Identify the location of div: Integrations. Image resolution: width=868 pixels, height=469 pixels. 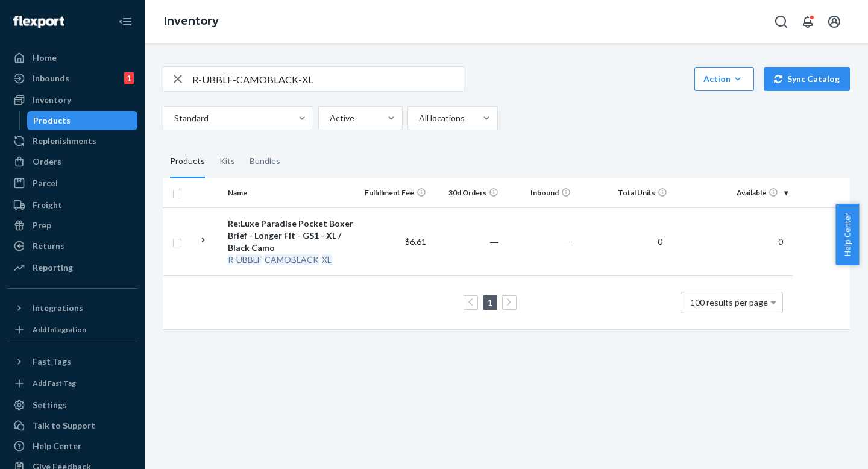
(58, 308).